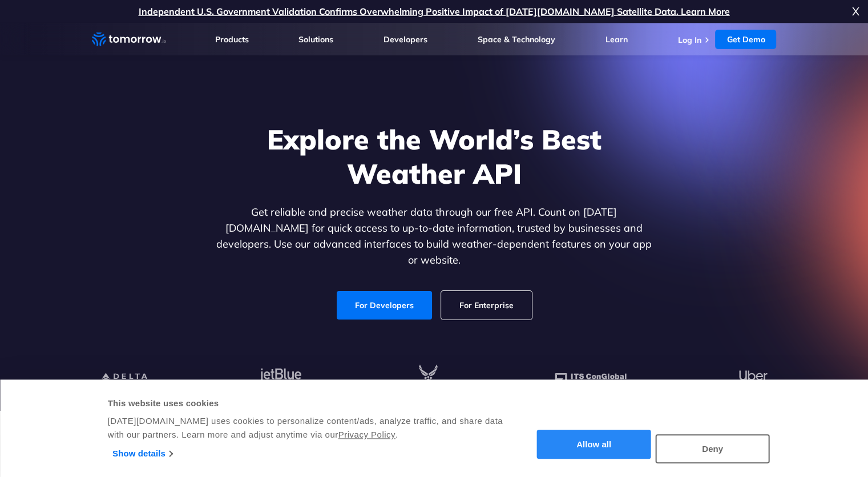 This screenshot has width=868, height=477. What do you see at coordinates (316, 39) in the screenshot?
I see `a: Solutions` at bounding box center [316, 39].